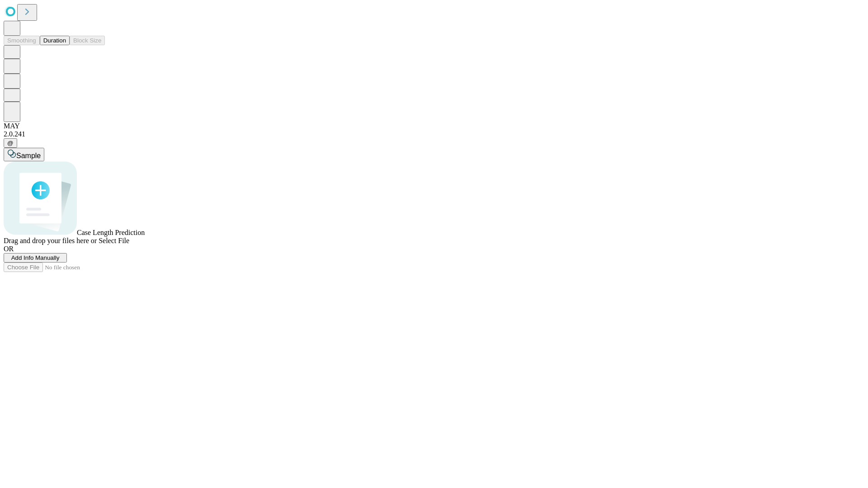  Describe the element at coordinates (87, 40) in the screenshot. I see `button: Block Size` at that location.